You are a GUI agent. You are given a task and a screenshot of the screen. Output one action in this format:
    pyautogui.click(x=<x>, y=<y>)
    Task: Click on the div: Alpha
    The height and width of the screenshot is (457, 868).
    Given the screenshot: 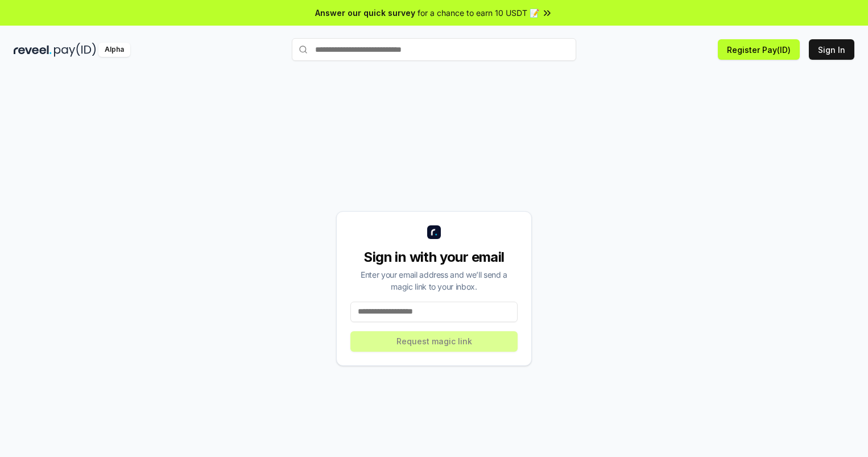 What is the action you would take?
    pyautogui.click(x=115, y=50)
    